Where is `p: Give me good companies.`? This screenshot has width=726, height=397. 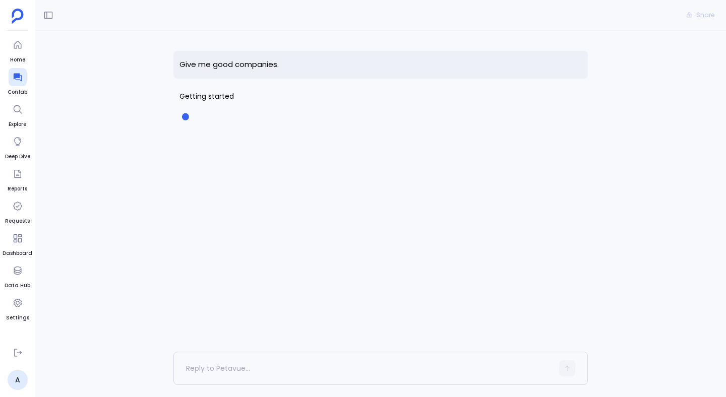
p: Give me good companies. is located at coordinates (381, 65).